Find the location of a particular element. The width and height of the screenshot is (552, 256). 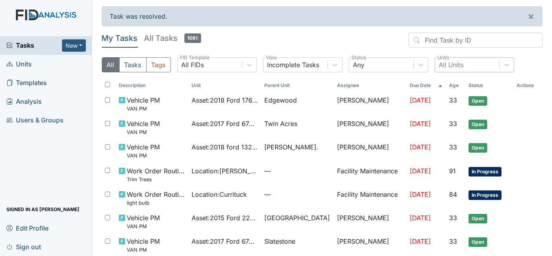

span: Asset : 2017 Ford 67435 is located at coordinates (224, 124).